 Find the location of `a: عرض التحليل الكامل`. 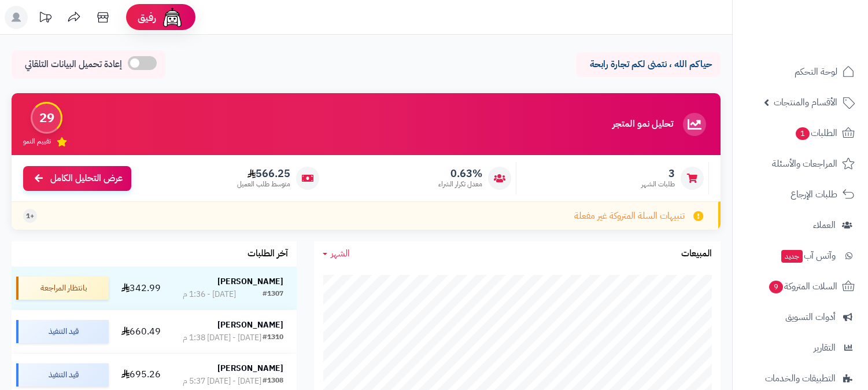

a: عرض التحليل الكامل is located at coordinates (77, 178).